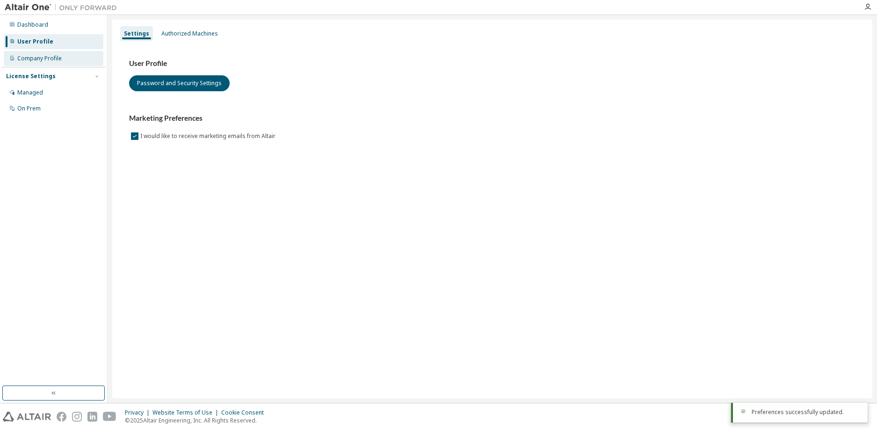 This screenshot has height=430, width=877. I want to click on img: Altair One, so click(63, 7).